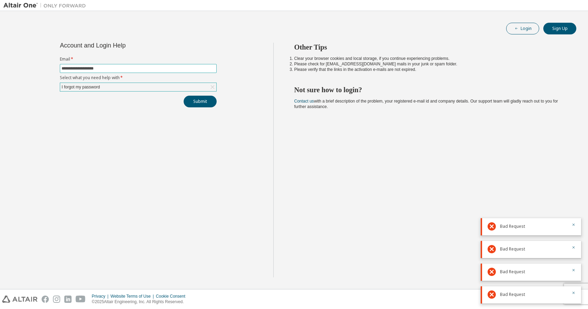  What do you see at coordinates (101, 296) in the screenshot?
I see `div: Privacy` at bounding box center [101, 296].